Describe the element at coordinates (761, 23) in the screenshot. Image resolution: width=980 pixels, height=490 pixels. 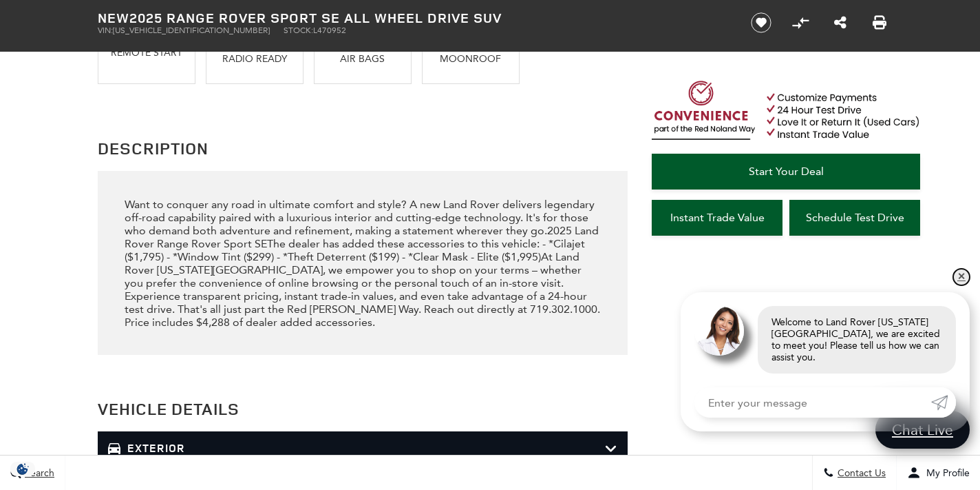
I see `button: Save vehicle` at that location.